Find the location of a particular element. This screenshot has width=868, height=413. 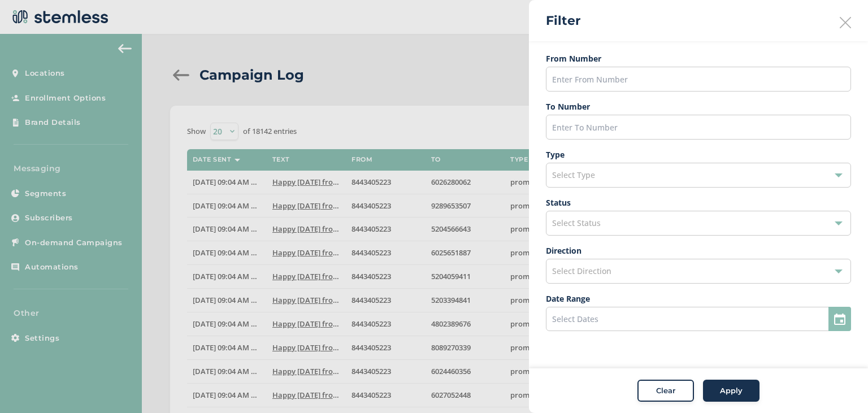

label: From Number is located at coordinates (699, 58).